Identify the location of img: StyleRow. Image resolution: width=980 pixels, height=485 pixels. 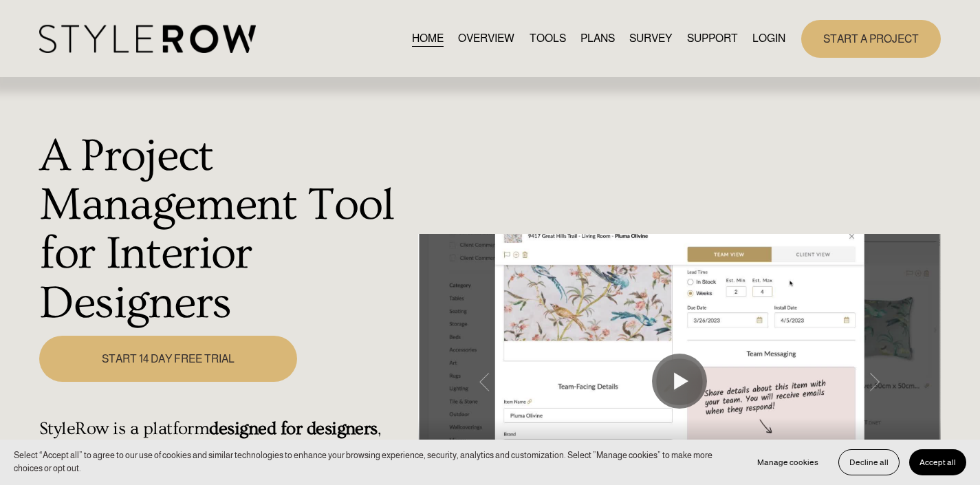
(147, 38).